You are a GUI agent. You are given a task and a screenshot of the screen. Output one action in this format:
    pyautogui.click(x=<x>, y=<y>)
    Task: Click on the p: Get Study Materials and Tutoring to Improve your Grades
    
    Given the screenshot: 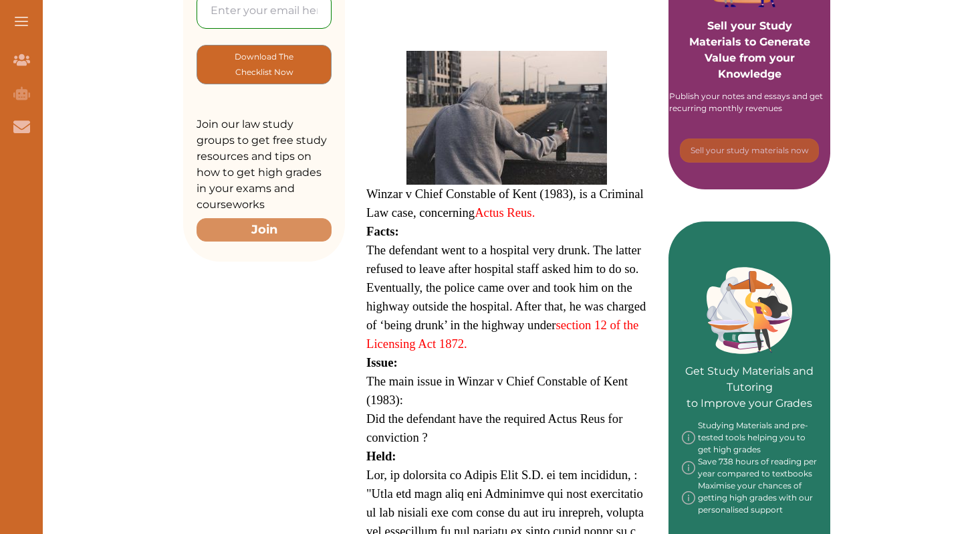 What is the action you would take?
    pyautogui.click(x=749, y=369)
    